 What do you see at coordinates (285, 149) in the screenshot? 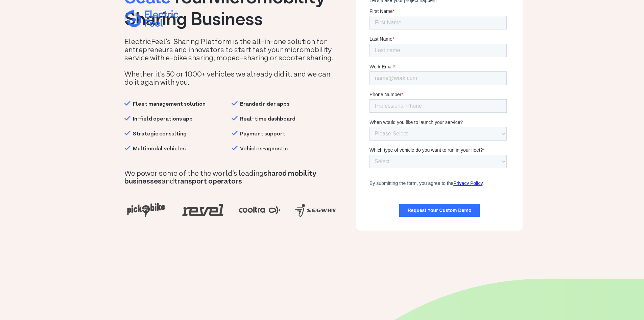
I see `h2: Vehicles-agnostic` at bounding box center [285, 149].